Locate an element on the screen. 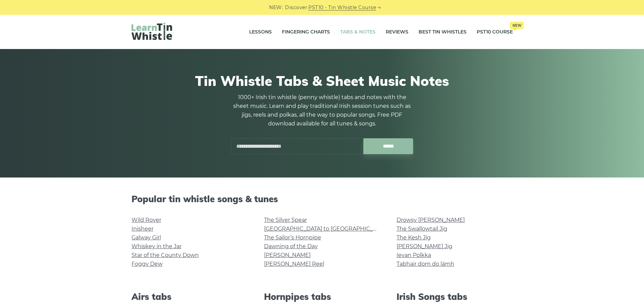  h2: Airs tabs is located at coordinates (189, 296).